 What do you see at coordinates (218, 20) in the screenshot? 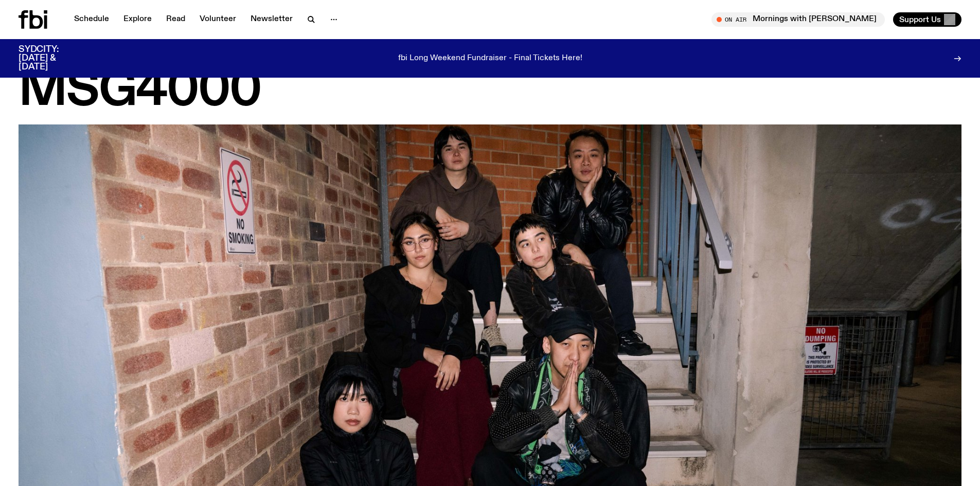
I see `a: Volunteer` at bounding box center [218, 20].